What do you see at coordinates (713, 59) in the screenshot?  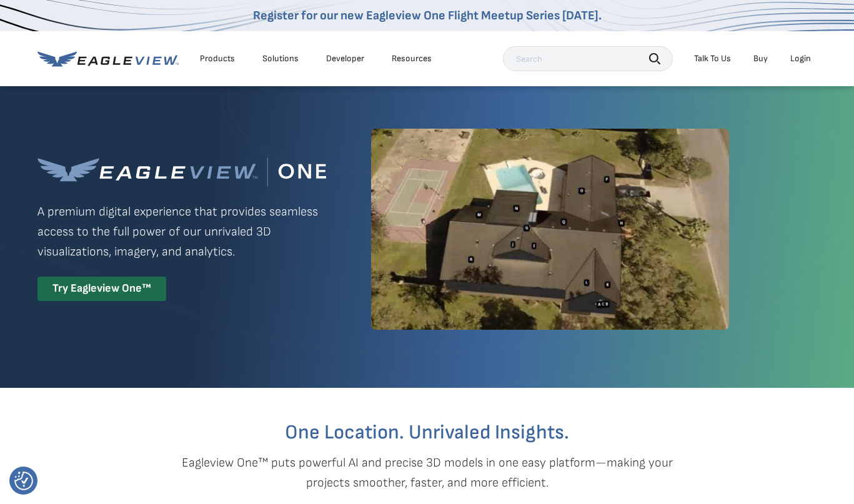 I see `div: Talk To Us` at bounding box center [713, 59].